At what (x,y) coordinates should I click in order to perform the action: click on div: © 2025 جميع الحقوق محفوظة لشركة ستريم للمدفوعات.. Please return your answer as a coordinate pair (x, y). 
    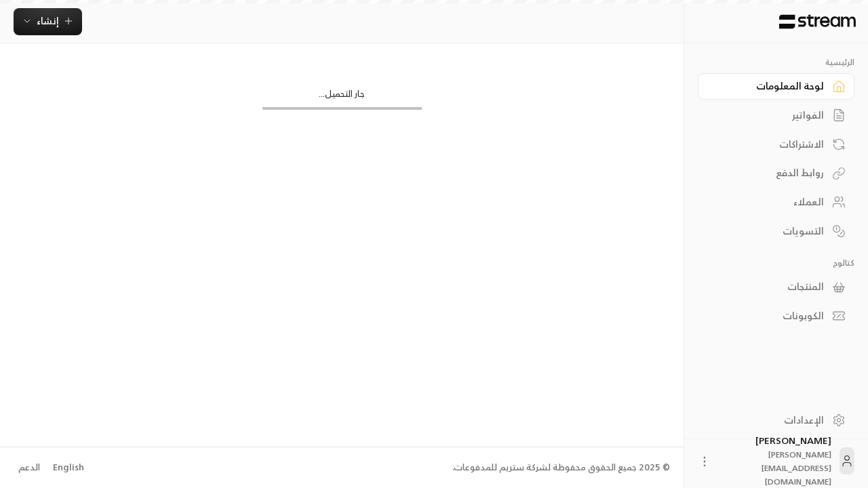
    Looking at the image, I should click on (561, 468).